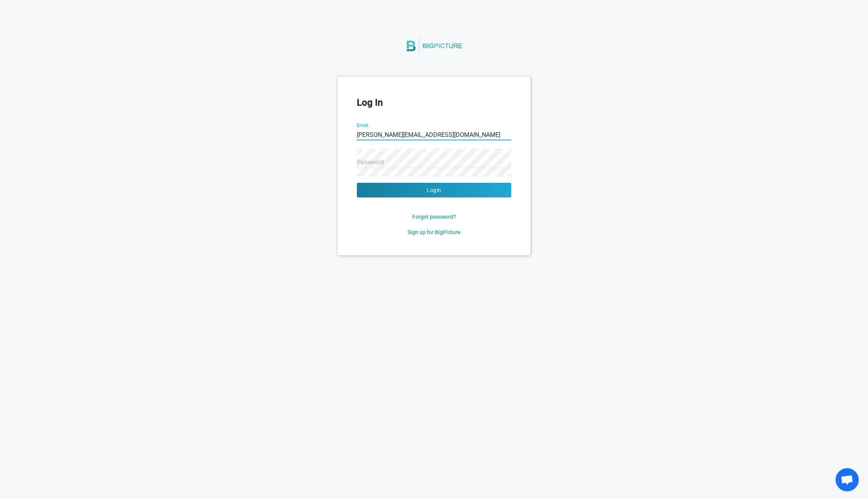 This screenshot has height=499, width=868. Describe the element at coordinates (434, 103) in the screenshot. I see `h3: Log In` at that location.